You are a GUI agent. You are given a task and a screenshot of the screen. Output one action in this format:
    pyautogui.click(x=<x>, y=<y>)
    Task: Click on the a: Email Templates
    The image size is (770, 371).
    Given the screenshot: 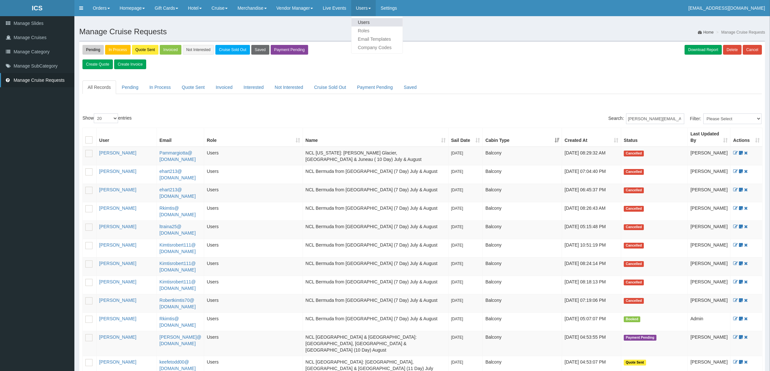 What is the action you would take?
    pyautogui.click(x=377, y=39)
    